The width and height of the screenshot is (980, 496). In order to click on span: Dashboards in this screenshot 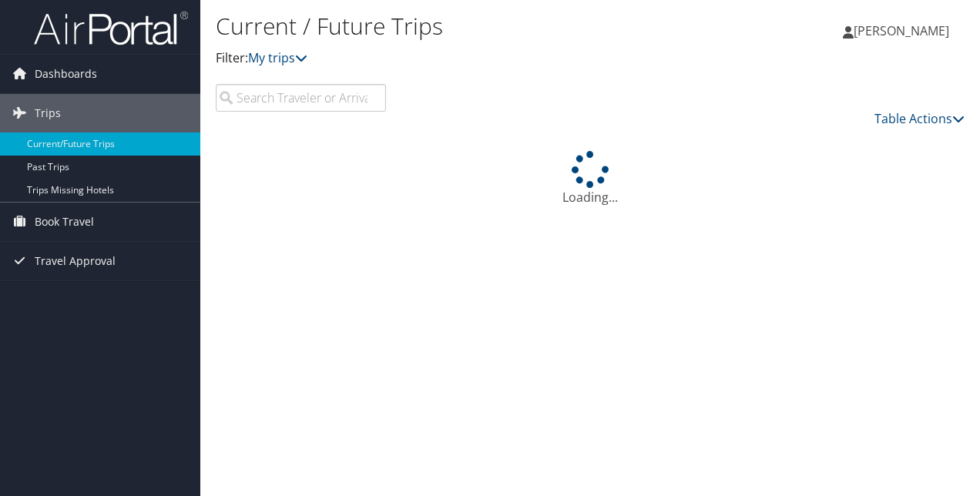, I will do `click(65, 74)`.